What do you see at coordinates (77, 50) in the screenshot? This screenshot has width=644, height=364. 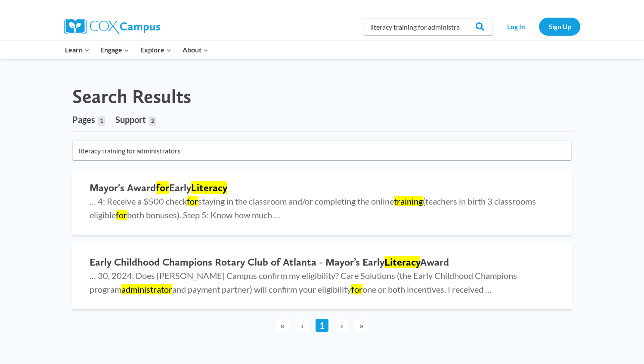 I see `span: Learn` at bounding box center [77, 50].